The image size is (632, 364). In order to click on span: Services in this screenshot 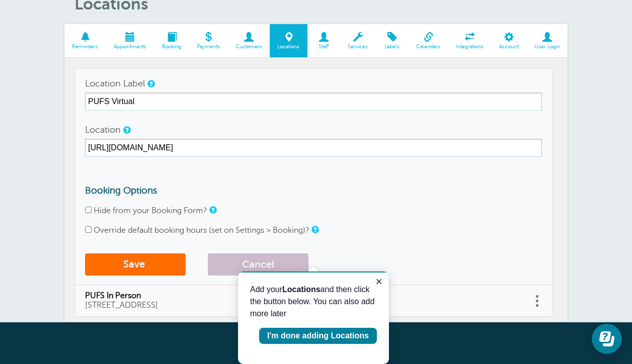, I will do `click(358, 47)`.